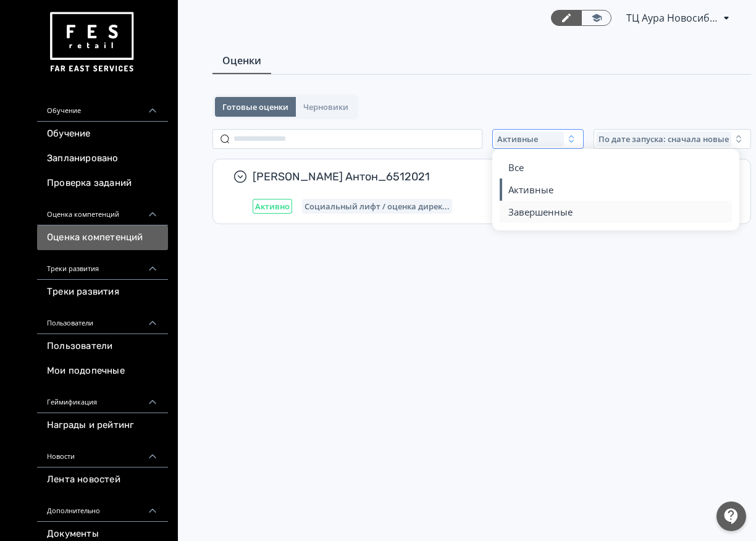  I want to click on span: Социальный лифт / оценка директора магазина, so click(377, 206).